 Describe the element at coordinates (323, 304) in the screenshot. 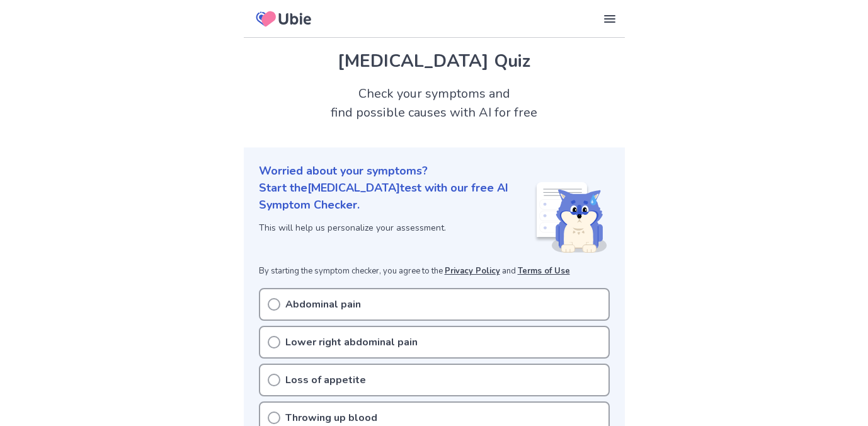

I see `p: Abdominal pain` at that location.